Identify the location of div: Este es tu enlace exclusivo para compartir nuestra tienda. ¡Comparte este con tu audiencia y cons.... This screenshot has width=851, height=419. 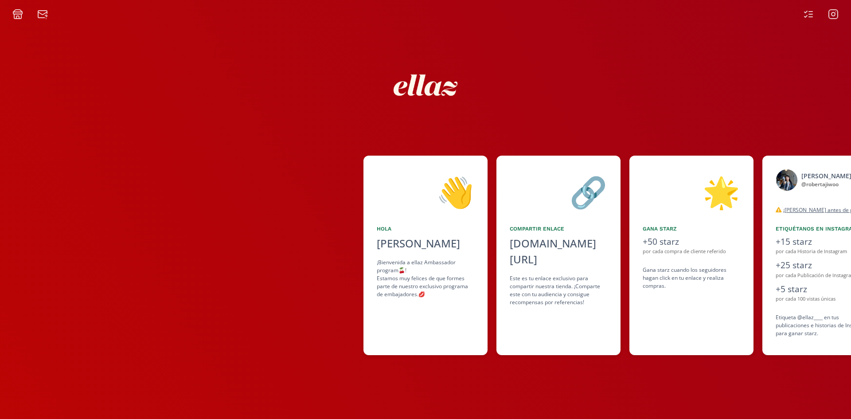
(559, 290).